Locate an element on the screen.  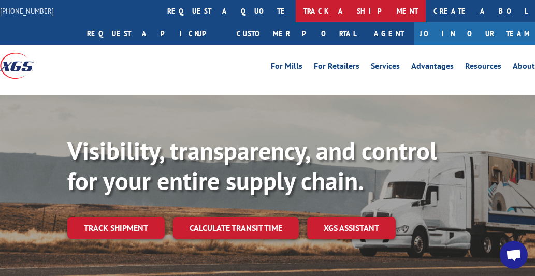
div: Open chat is located at coordinates (514, 255).